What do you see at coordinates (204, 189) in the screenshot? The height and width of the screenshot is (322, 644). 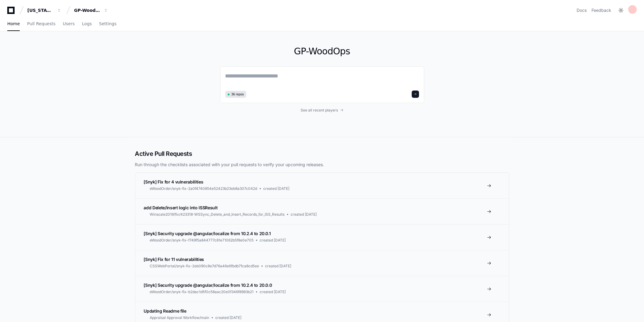 I see `span: eWoodOrder/snyk-fix-2a0f4740854e52423b23eb8a307c042d` at bounding box center [204, 189].